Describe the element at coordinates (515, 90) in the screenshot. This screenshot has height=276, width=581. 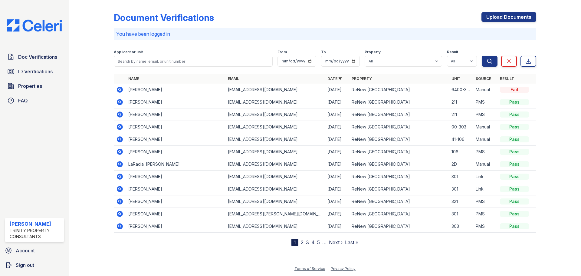
I see `div: Fail` at that location.